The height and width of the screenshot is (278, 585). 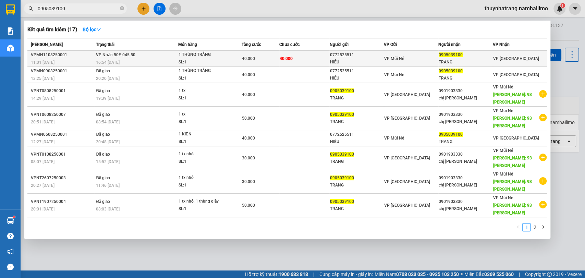 I want to click on span: 50.000, so click(x=248, y=205).